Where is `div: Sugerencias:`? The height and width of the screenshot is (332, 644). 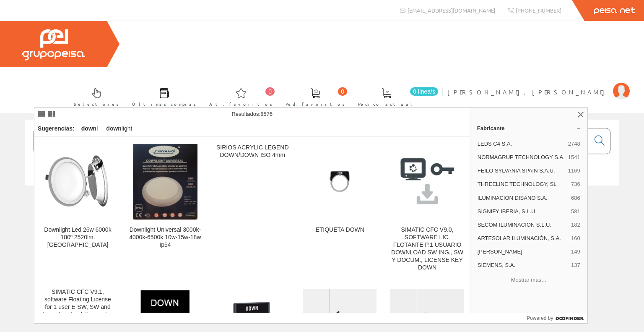
div: Sugerencias: is located at coordinates (55, 129).